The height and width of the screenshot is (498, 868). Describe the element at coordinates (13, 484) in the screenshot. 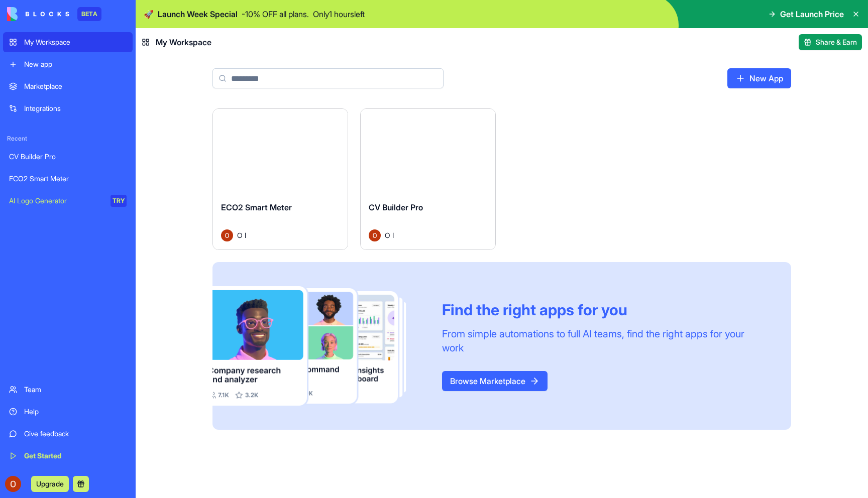

I see `img: ACg8ocLEimCKv9YdDs0GBgmT7NAxw6AG6HQNzBW-zTM_a1wAkawGfOY=s96-c` at that location.